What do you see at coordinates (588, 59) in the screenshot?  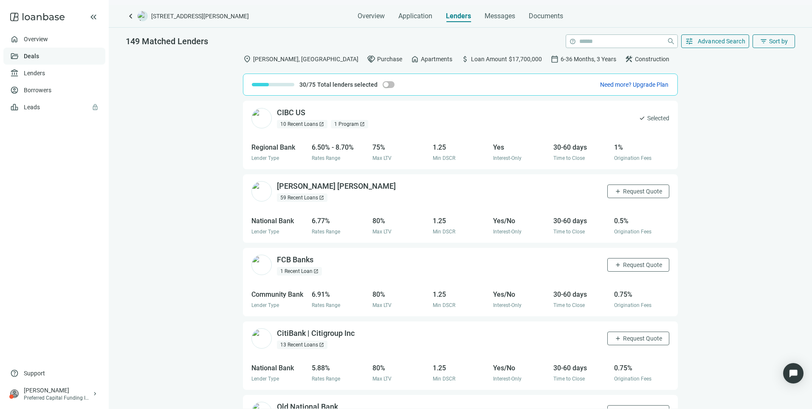 I see `span: 6-36 Months, 3 Years` at bounding box center [588, 59].